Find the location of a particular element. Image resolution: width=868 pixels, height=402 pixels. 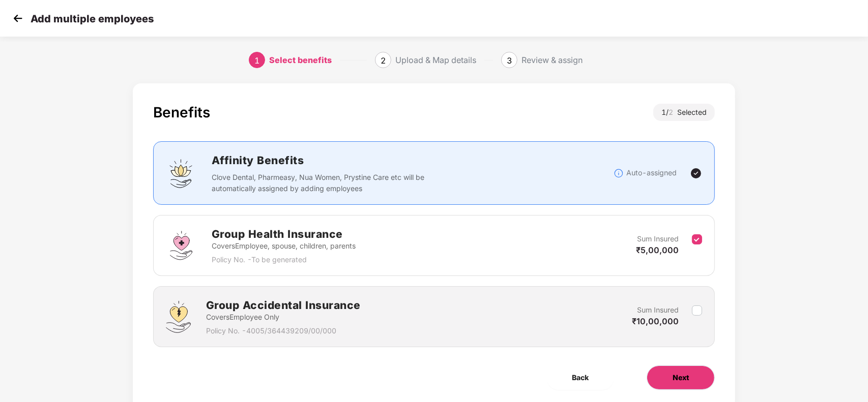

img: svg+xml;base64,PHN2ZyBpZD0iR3JvdXBfSGVhbHRoX0luc3VyYW5jZSIgZGF0YS1uYW1lPSJHcm91cCBIZWFsdGggSW5zdX... is located at coordinates (181, 245).